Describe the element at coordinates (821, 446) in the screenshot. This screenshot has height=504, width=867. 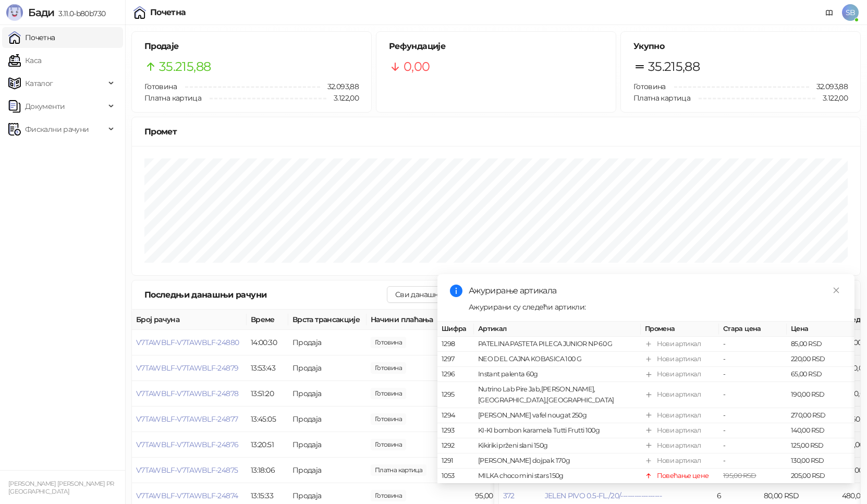
I see `td: 125,00 RSD` at that location.